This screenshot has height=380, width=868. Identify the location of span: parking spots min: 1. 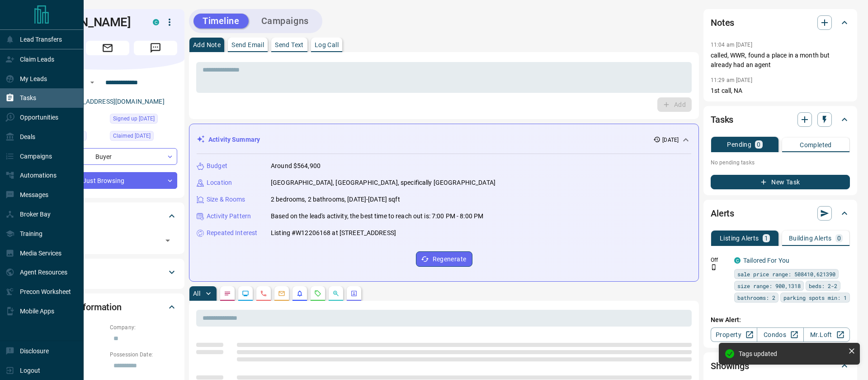
(815, 297).